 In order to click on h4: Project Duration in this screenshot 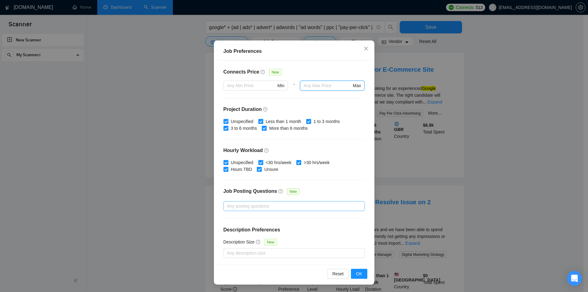, I will do `click(294, 109)`.